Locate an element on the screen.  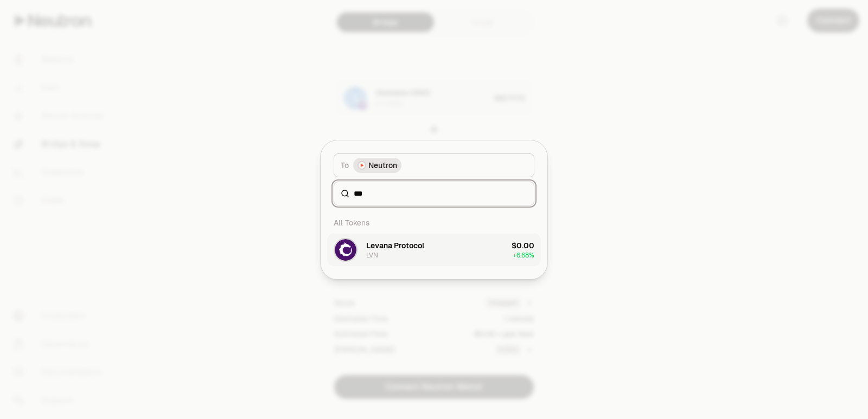
span: + 6.68% is located at coordinates (524, 255).